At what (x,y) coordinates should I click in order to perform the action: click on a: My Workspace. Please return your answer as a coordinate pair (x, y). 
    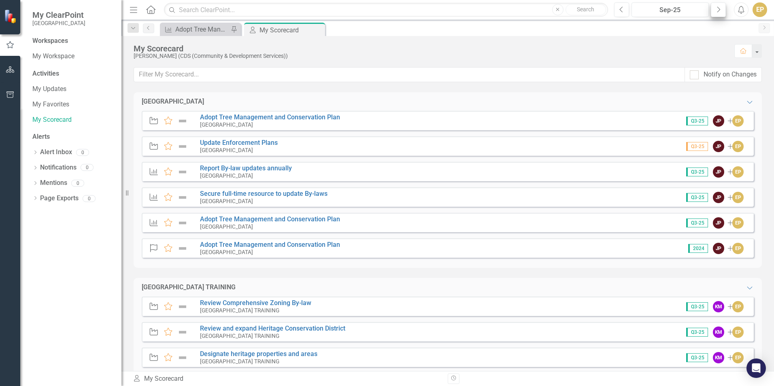
    Looking at the image, I should click on (73, 56).